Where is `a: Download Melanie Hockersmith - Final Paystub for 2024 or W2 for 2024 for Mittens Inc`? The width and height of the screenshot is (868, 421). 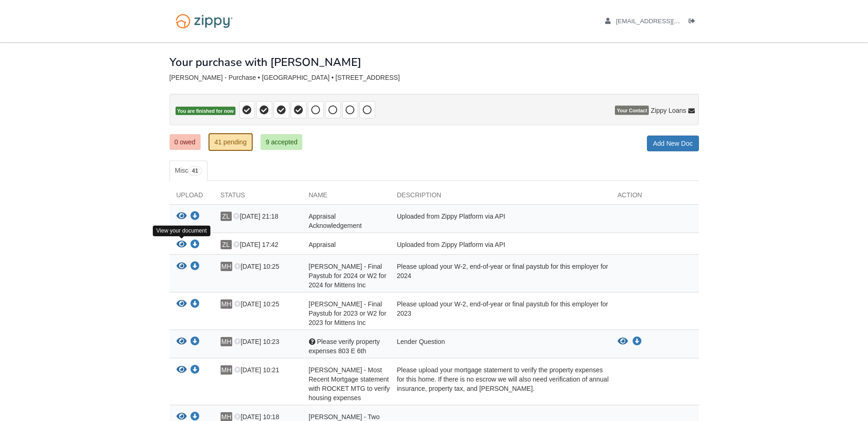
a: Download Melanie Hockersmith - Final Paystub for 2024 or W2 for 2024 for Mittens Inc is located at coordinates (195, 267).